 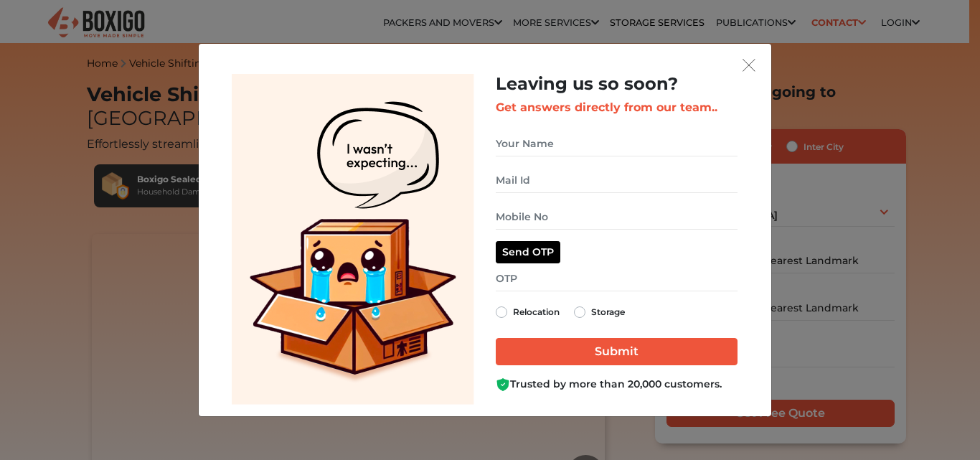 I want to click on input: OTP, so click(x=616, y=278).